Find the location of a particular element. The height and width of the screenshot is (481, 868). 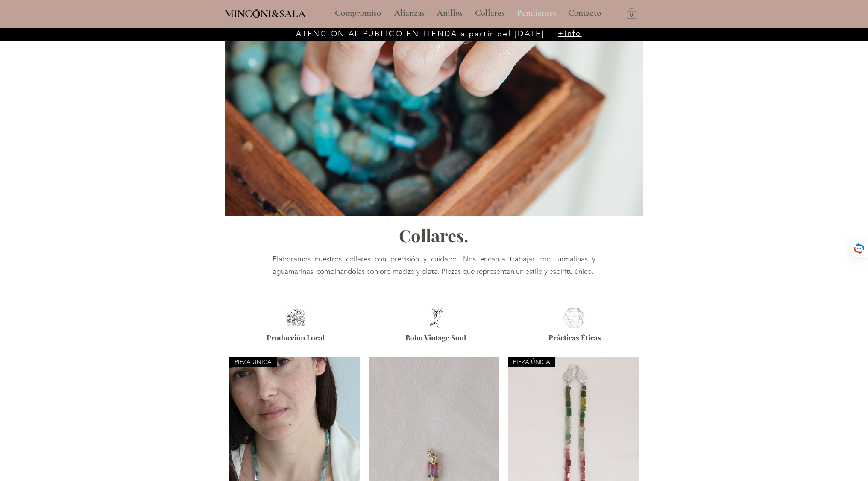

p: Contacto is located at coordinates (584, 13).